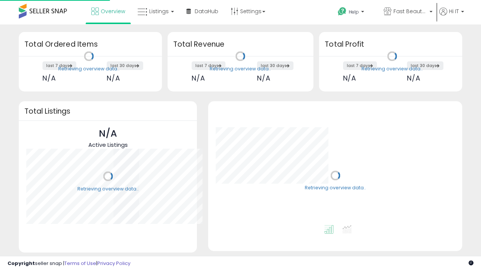  I want to click on a: Hi IT, so click(452, 16).